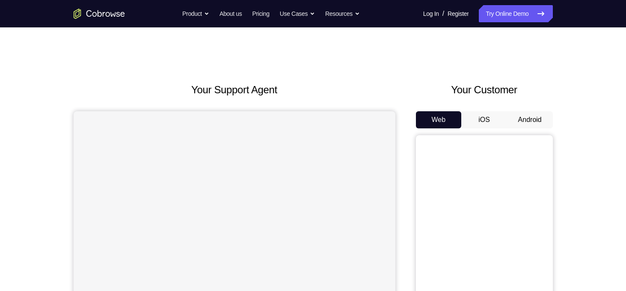 The width and height of the screenshot is (626, 291). What do you see at coordinates (529, 120) in the screenshot?
I see `button: Android` at bounding box center [529, 120].